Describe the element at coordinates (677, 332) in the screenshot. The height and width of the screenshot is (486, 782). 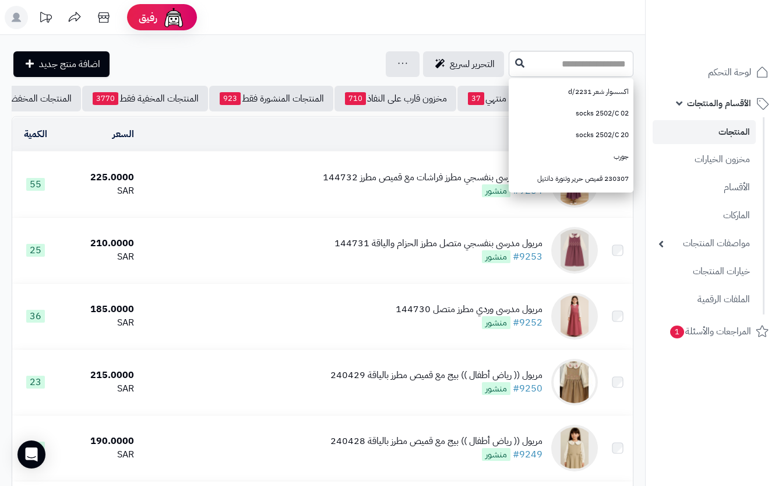
I see `span: 1` at that location.